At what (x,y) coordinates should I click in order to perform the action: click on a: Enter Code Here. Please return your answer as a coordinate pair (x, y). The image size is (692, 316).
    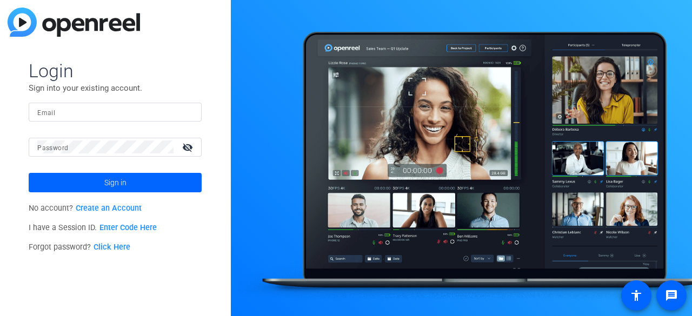
    Looking at the image, I should click on (128, 228).